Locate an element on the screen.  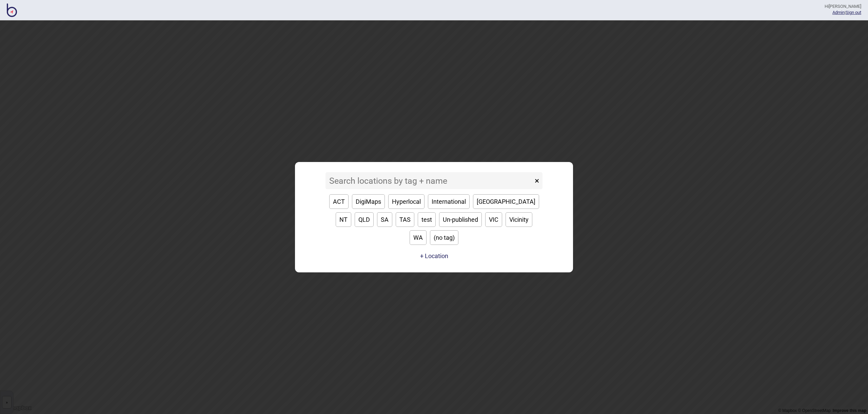
button: Hyperlocal is located at coordinates (406, 201).